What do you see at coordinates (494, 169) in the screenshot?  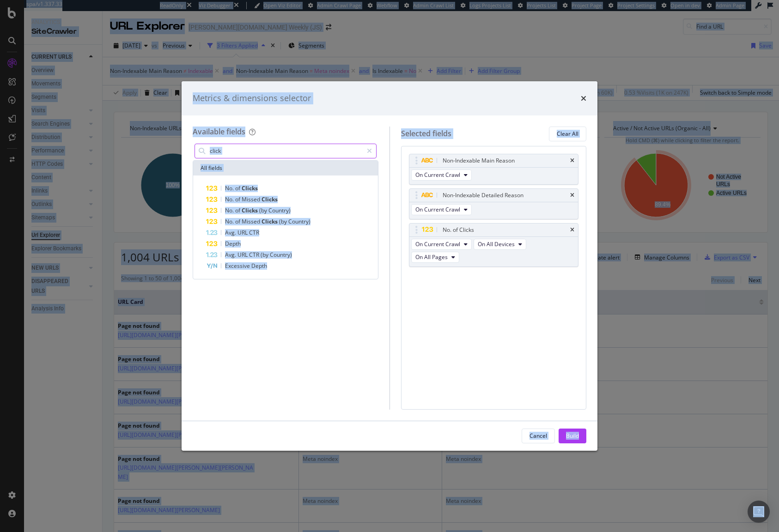 I see `div: Non-Indexable Main ReasontimesOn Current Crawl` at bounding box center [494, 169].